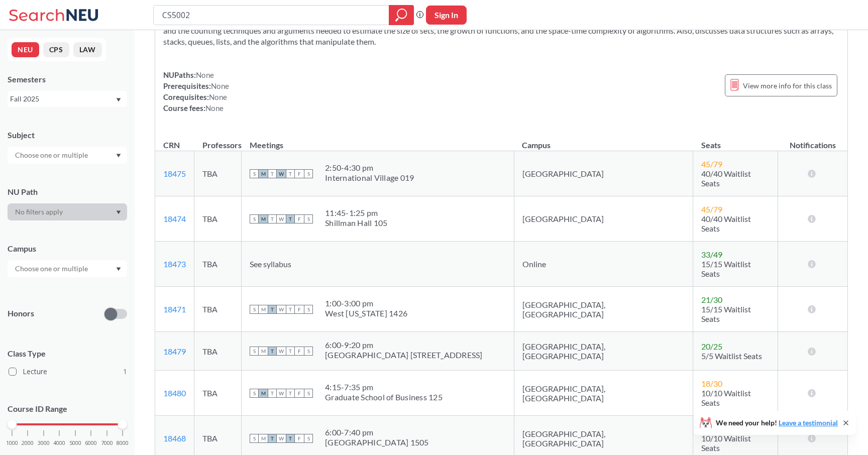 The image size is (868, 455). Describe the element at coordinates (87, 50) in the screenshot. I see `button: LAW` at that location.